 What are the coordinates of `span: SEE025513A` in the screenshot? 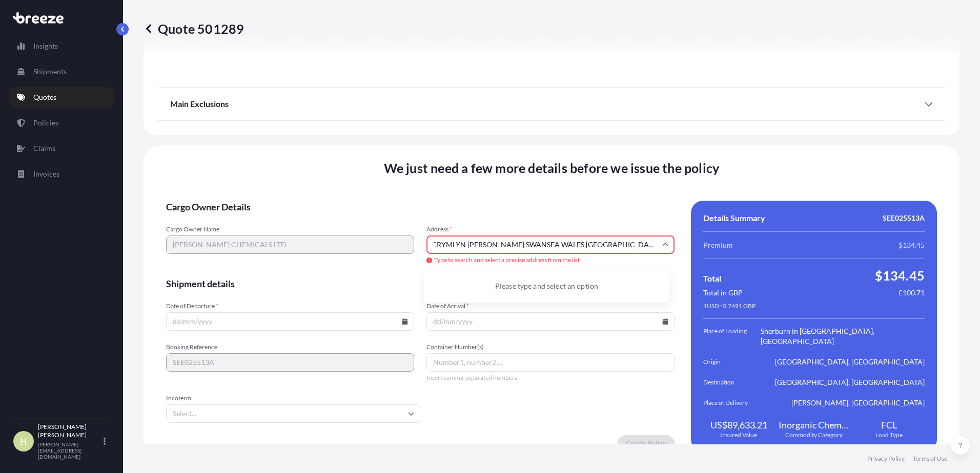 It's located at (904, 218).